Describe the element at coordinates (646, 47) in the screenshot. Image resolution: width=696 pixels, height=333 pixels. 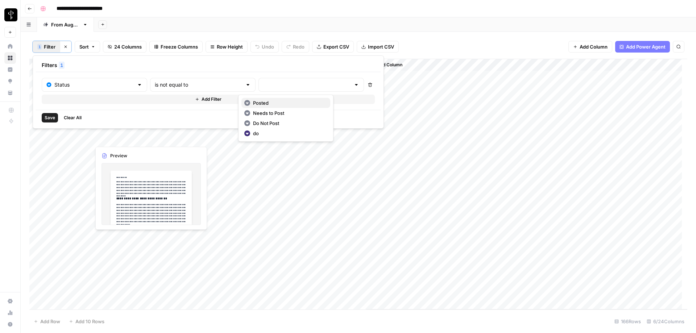
I see `span: Add Power Agent` at that location.